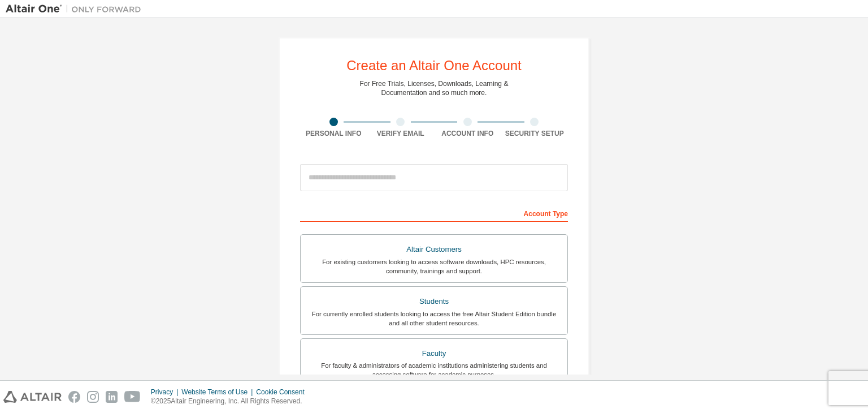  I want to click on div: For existing customers looking to access software downloads, HPC resources, community, trainings ..., so click(434, 267).